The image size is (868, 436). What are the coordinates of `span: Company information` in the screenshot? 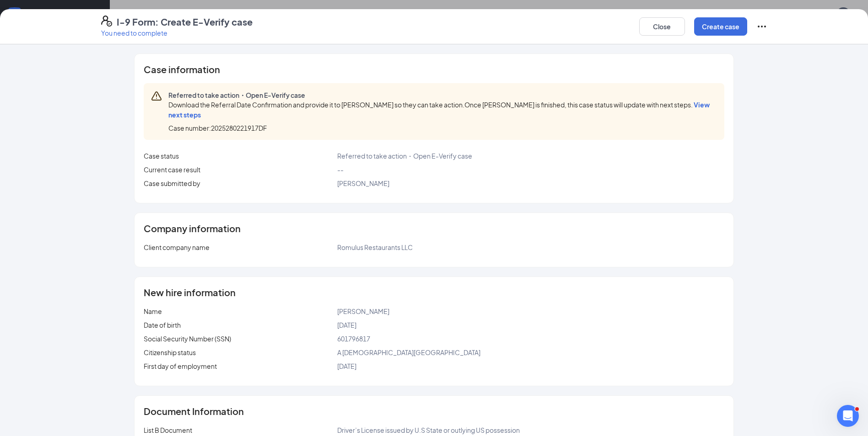 It's located at (192, 229).